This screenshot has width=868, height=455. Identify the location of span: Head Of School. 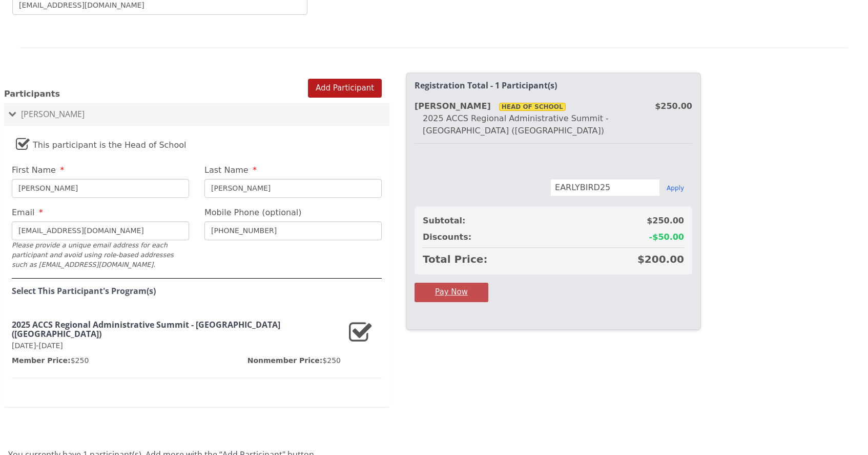
(532, 107).